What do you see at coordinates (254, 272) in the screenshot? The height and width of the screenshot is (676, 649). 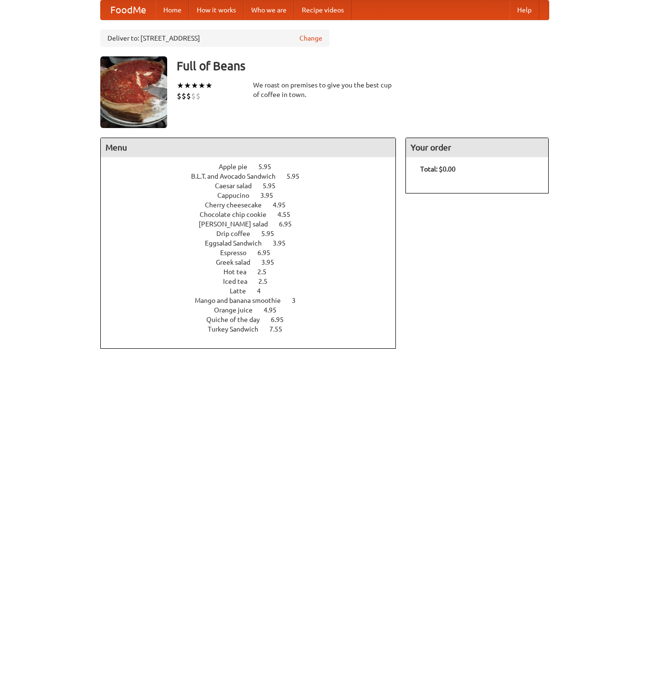 I see `a: Hot tea 2.5` at bounding box center [254, 272].